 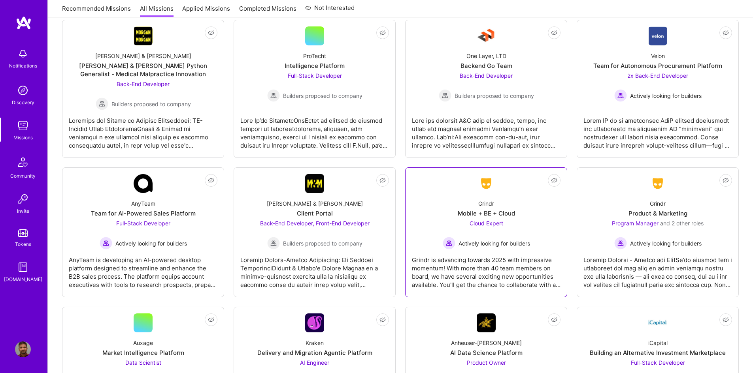 What do you see at coordinates (23, 90) in the screenshot?
I see `img: discovery` at bounding box center [23, 90].